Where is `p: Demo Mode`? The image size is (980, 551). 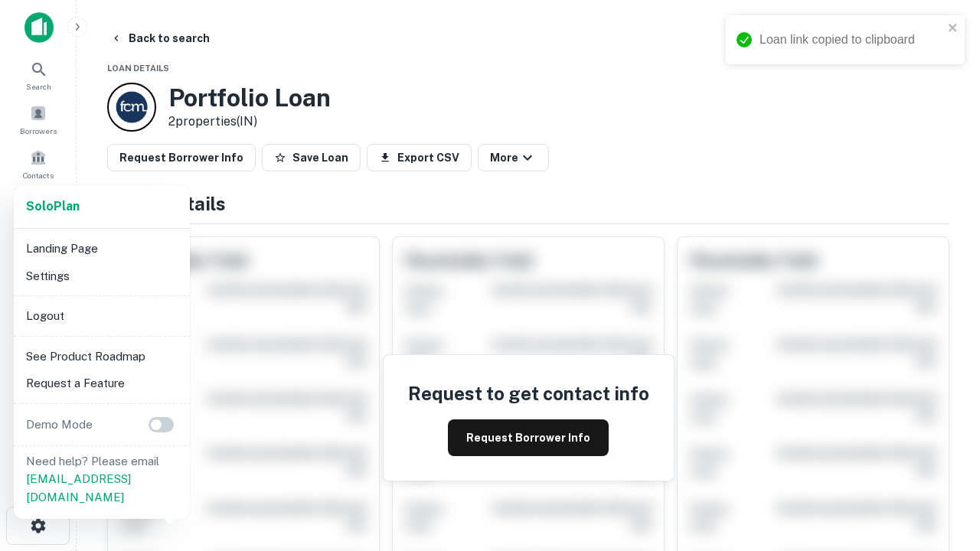
p: Demo Mode is located at coordinates (59, 425).